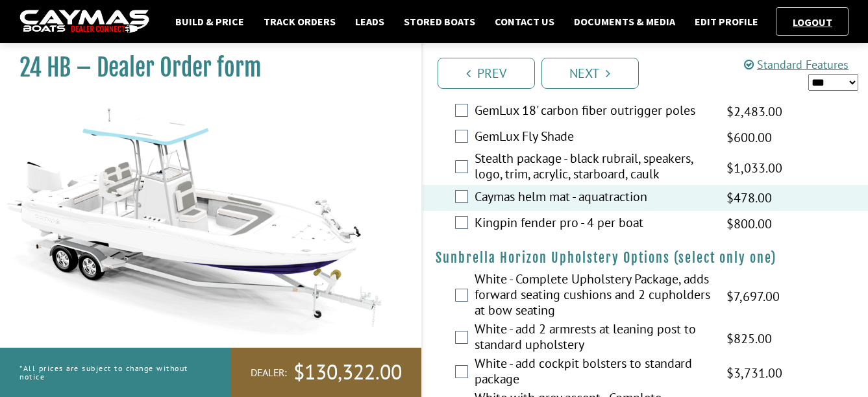 The width and height of the screenshot is (868, 397). What do you see at coordinates (369, 21) in the screenshot?
I see `a: Leads` at bounding box center [369, 21].